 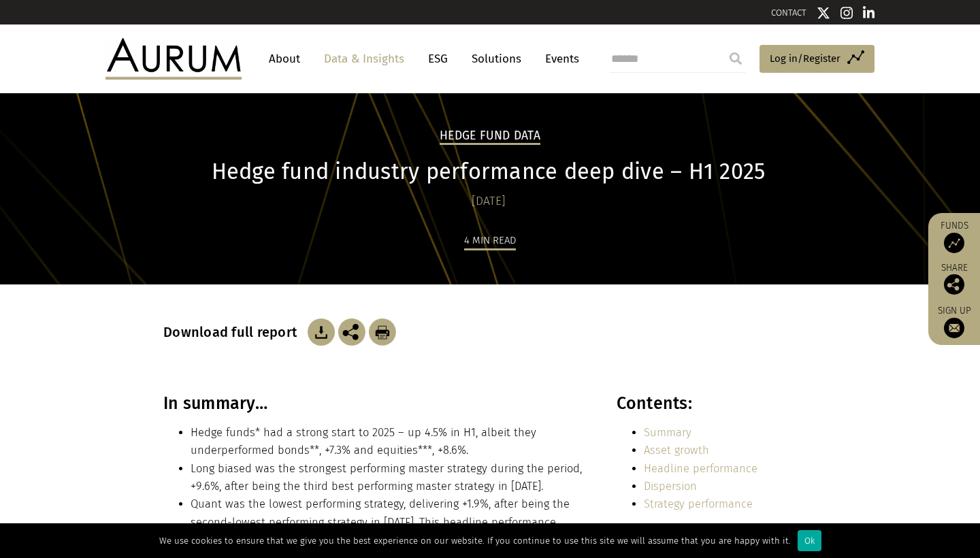 I want to click on a: Log in/Register, so click(x=817, y=60).